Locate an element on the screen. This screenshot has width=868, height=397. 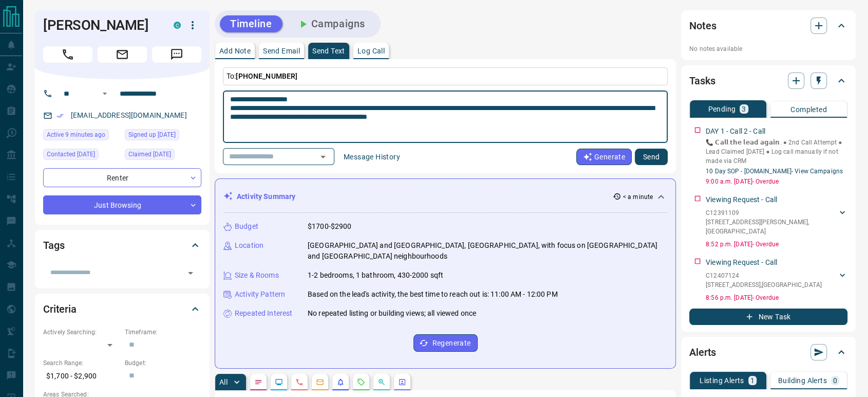
svg: Lead Browsing Activity is located at coordinates (279, 382).